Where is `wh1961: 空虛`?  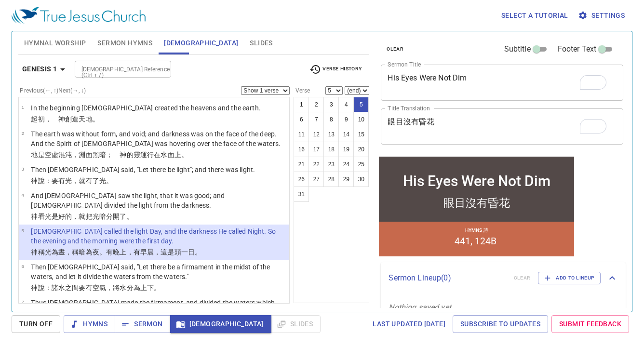 wh1961: 空虛 is located at coordinates (116, 155).